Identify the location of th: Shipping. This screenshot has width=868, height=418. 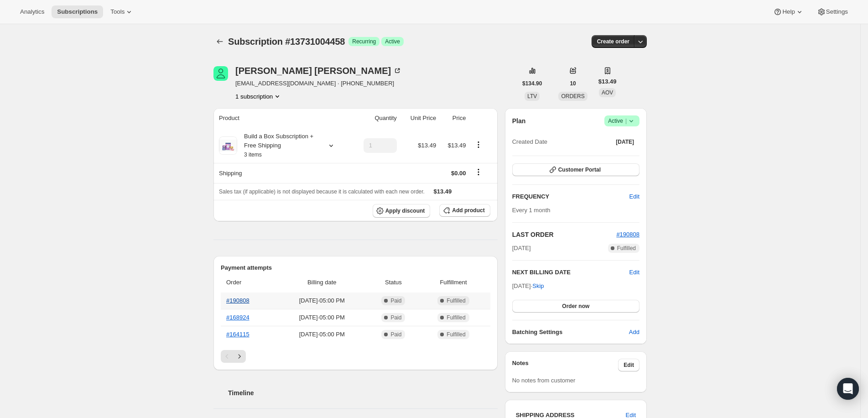
(282, 173).